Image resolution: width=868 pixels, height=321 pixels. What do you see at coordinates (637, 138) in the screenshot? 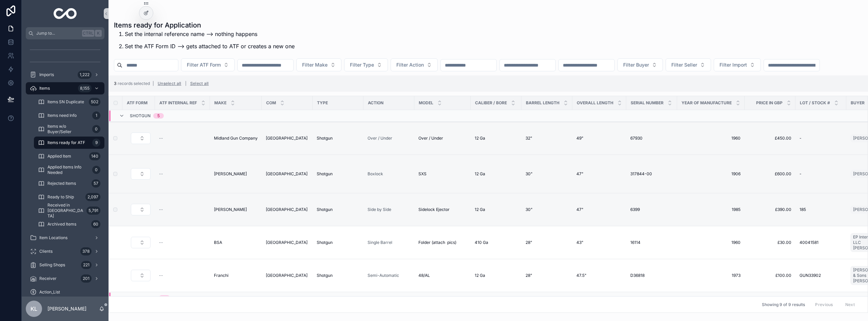
I see `span: 67930` at bounding box center [637, 138].